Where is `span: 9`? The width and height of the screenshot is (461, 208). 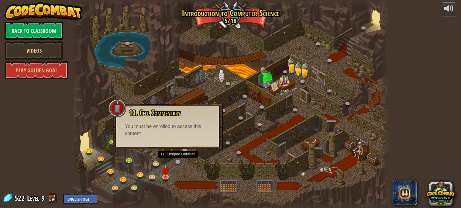
span: 9 is located at coordinates (43, 198).